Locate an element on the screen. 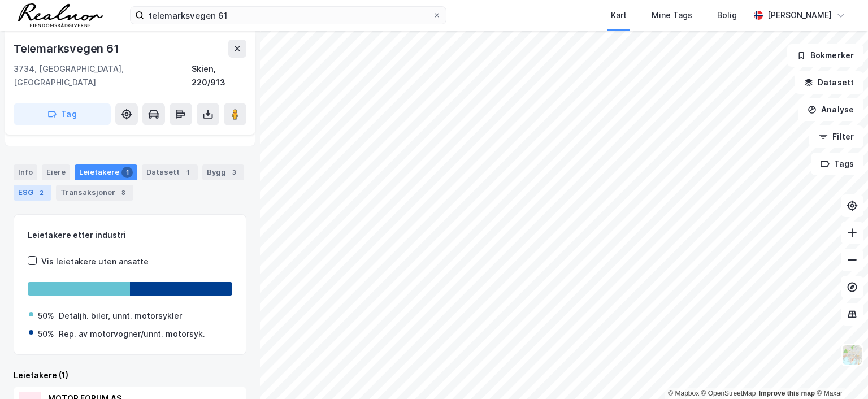  div: Info is located at coordinates (25, 173).